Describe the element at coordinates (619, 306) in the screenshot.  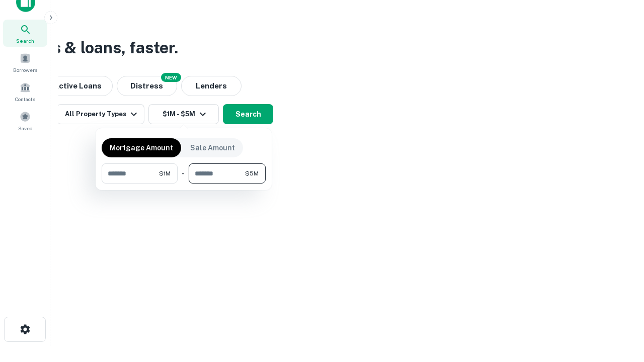
I see `div: Chat Widget` at that location.